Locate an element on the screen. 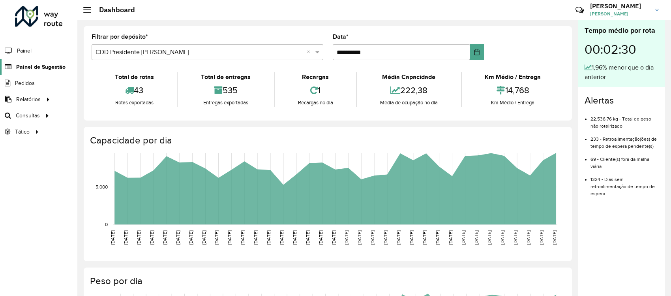 This screenshot has width=671, height=296. h4: Peso por dia is located at coordinates (327, 281).